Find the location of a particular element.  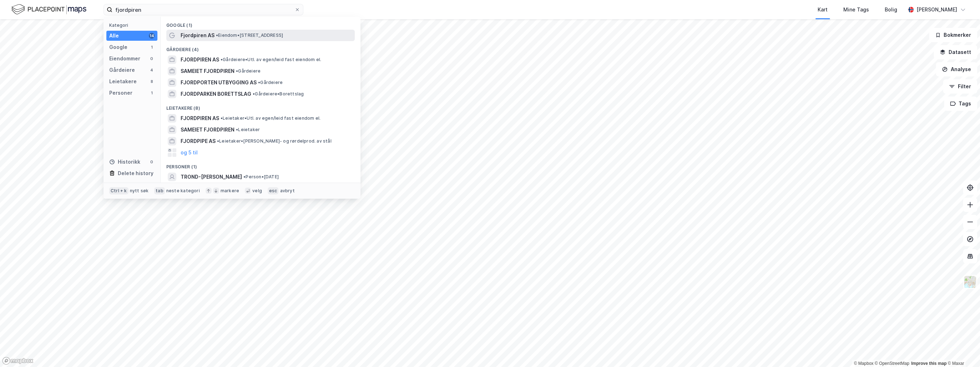

div: avbryt is located at coordinates (287, 191).